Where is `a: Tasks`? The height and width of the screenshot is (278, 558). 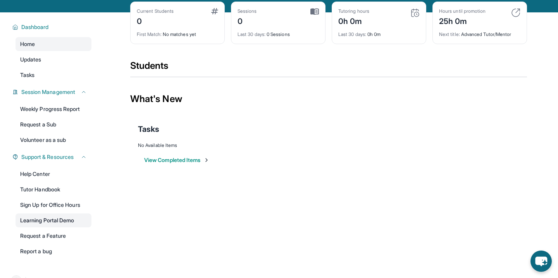
a: Tasks is located at coordinates (53, 75).